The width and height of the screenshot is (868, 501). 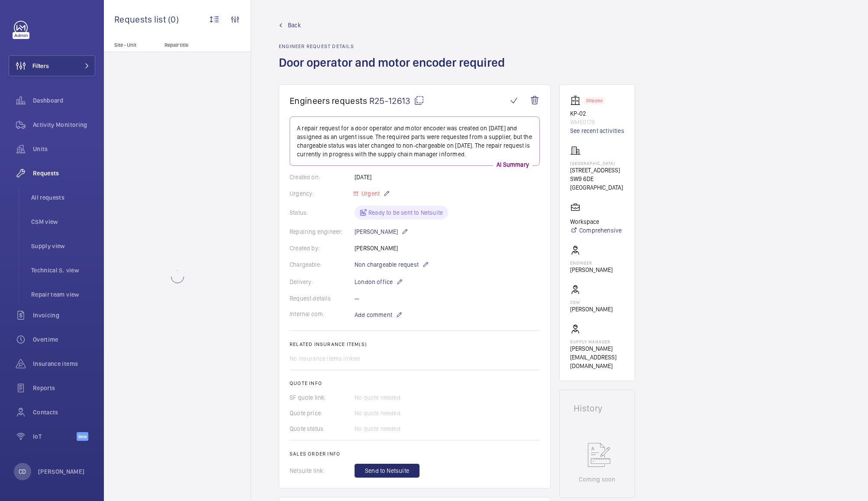 What do you see at coordinates (394, 46) in the screenshot?
I see `h2: Engineer request details` at bounding box center [394, 46].